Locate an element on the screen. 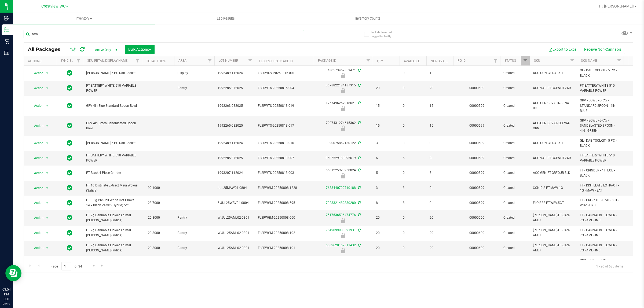 This screenshot has height=308, width=644. span: 1992489-112024 is located at coordinates (234, 73).